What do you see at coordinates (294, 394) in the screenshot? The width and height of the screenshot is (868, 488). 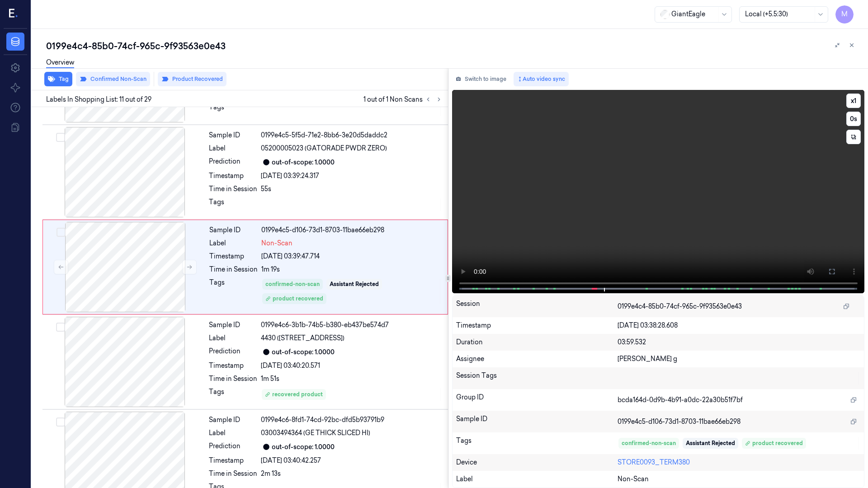 I see `div: recovered product` at bounding box center [294, 394].